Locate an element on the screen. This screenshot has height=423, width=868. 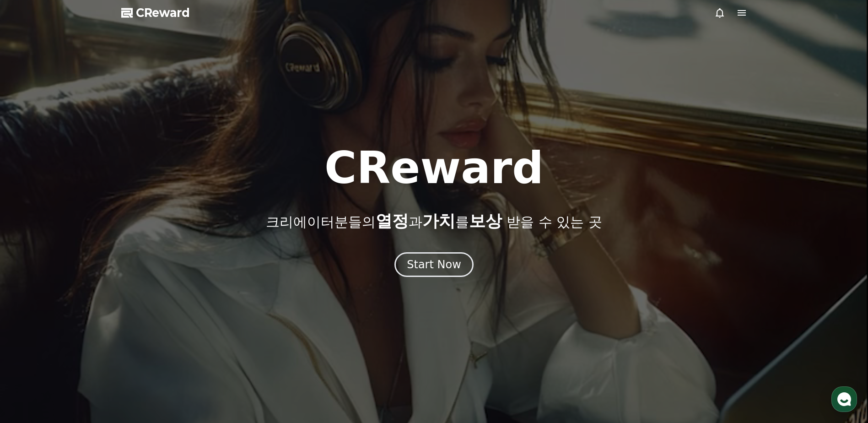
h1: CReward is located at coordinates (434, 168).